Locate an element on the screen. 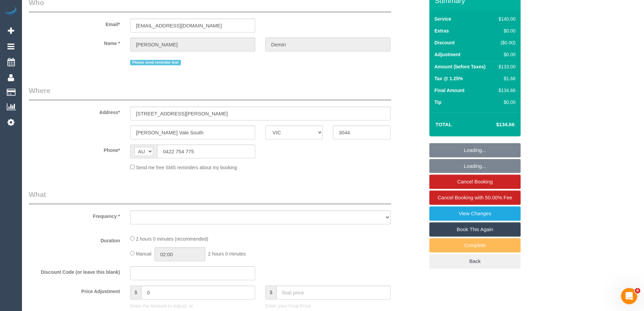 This screenshot has height=311, width=644. div: $1.66 is located at coordinates (506, 79).